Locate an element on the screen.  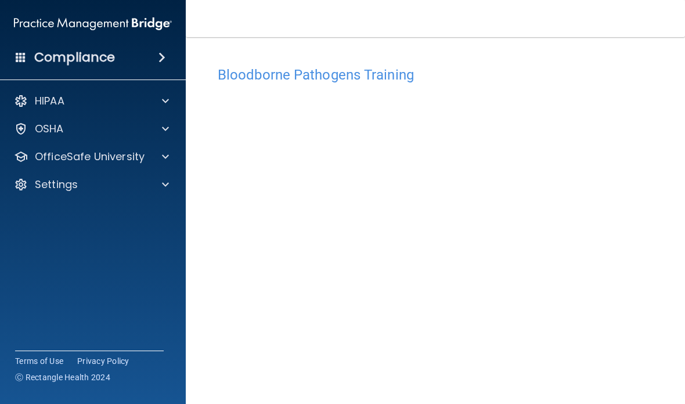
a: Settings is located at coordinates (91, 185).